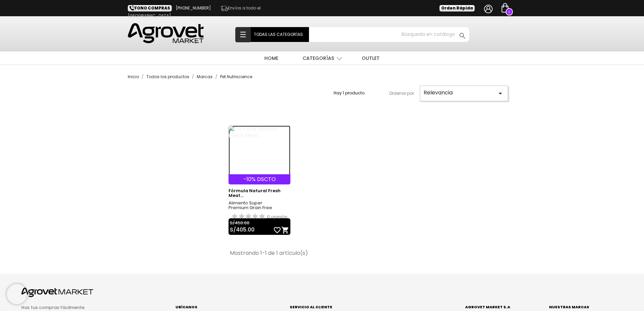  What do you see at coordinates (498, 307) in the screenshot?
I see `h4: AGROVET MARKET S.A` at bounding box center [498, 307].